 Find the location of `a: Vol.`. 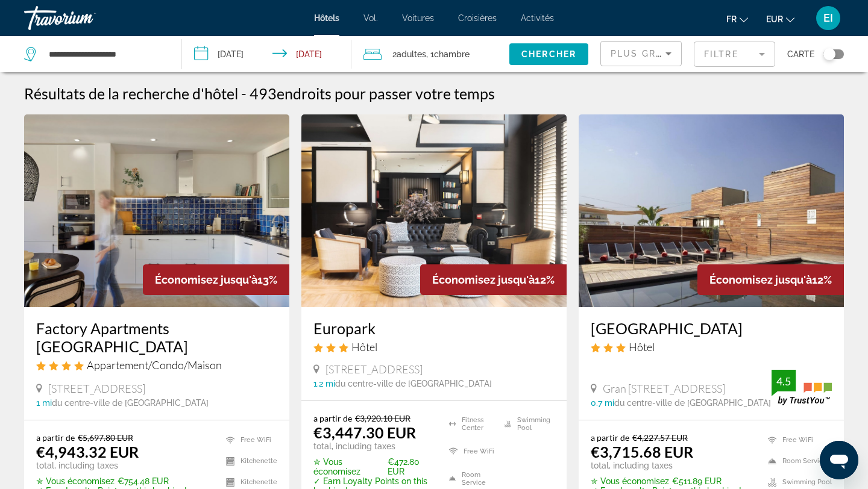

a: Vol. is located at coordinates (371, 18).